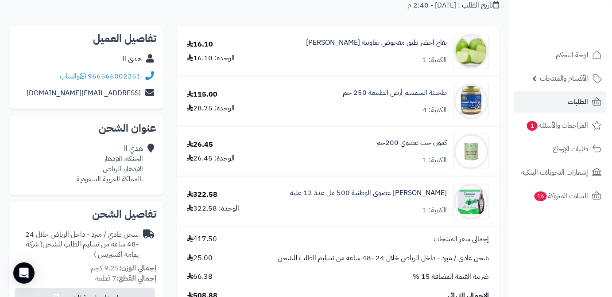 This screenshot has width=612, height=297. What do you see at coordinates (560, 102) in the screenshot?
I see `a: الطلبات` at bounding box center [560, 102].